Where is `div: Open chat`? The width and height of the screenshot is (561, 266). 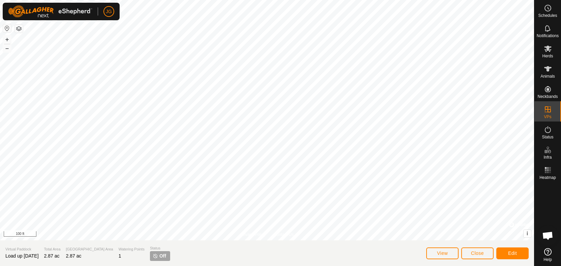
div: Open chat is located at coordinates (548, 235).